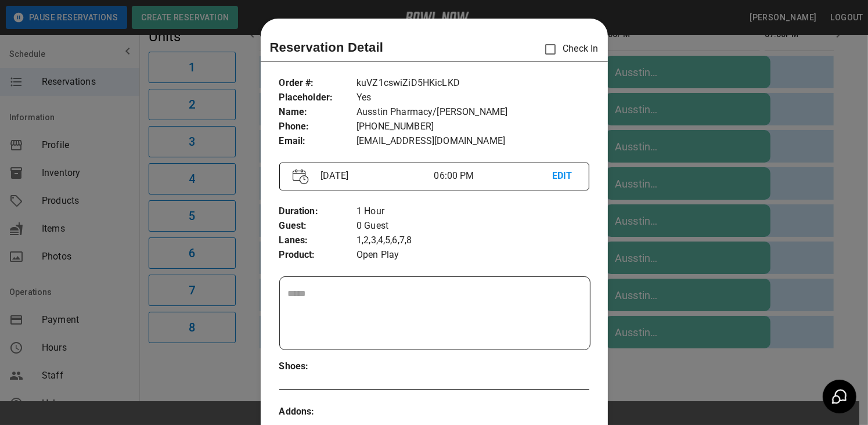 The height and width of the screenshot is (425, 868). I want to click on p: Addons :, so click(318, 411).